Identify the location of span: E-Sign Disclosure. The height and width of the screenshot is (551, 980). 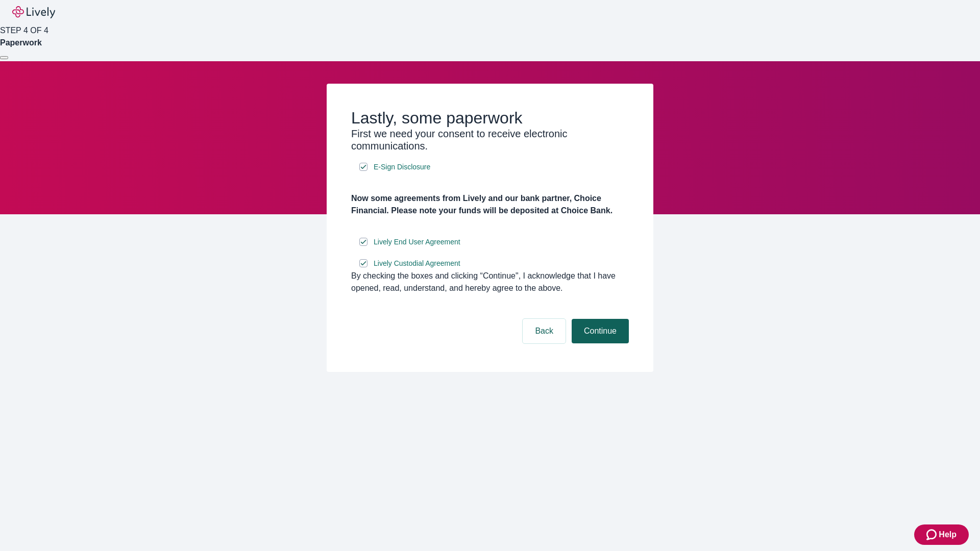
(402, 167).